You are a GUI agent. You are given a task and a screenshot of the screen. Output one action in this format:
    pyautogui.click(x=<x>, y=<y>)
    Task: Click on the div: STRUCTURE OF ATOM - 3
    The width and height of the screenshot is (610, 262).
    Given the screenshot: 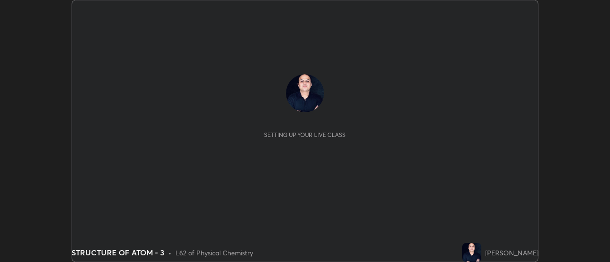 What is the action you would take?
    pyautogui.click(x=118, y=253)
    